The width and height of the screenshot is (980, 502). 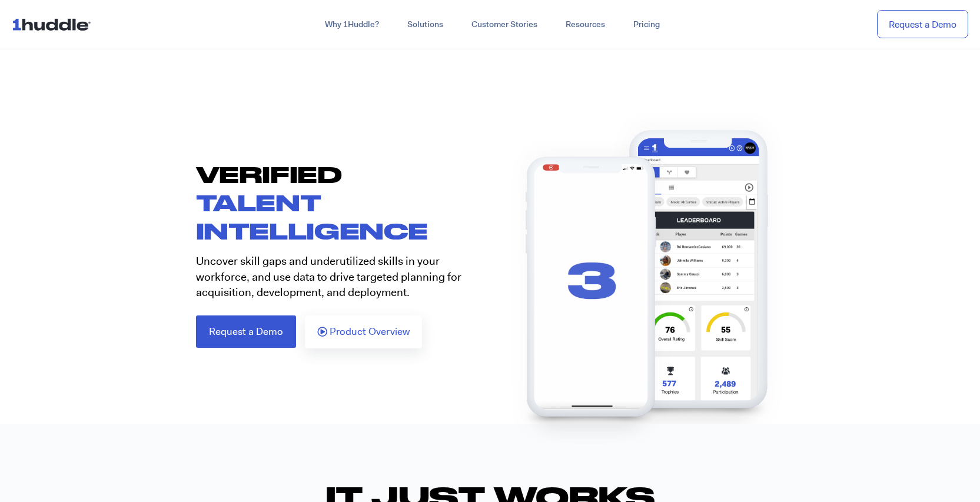 I want to click on h1: VERIFIED, so click(x=343, y=202).